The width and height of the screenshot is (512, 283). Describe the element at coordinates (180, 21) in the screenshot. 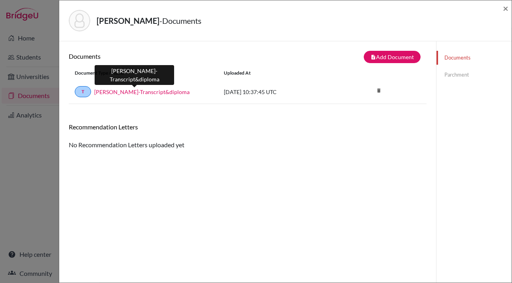

I see `span: - Documents` at that location.